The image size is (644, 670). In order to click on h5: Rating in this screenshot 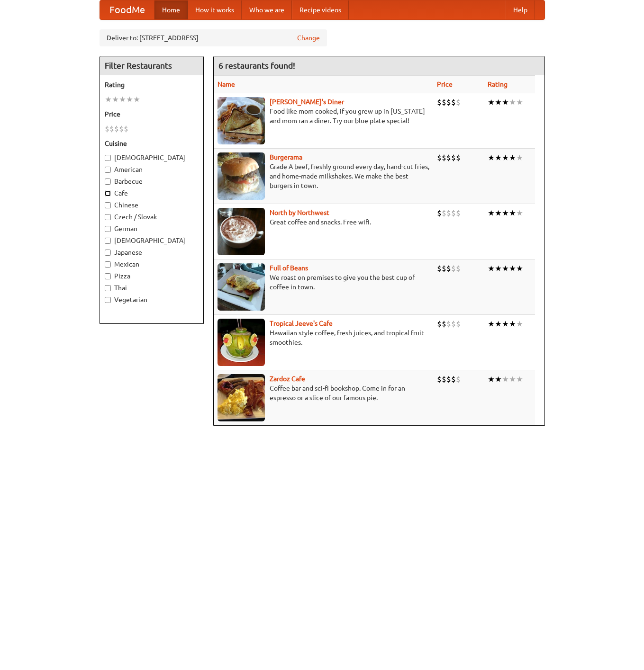, I will do `click(151, 84)`.